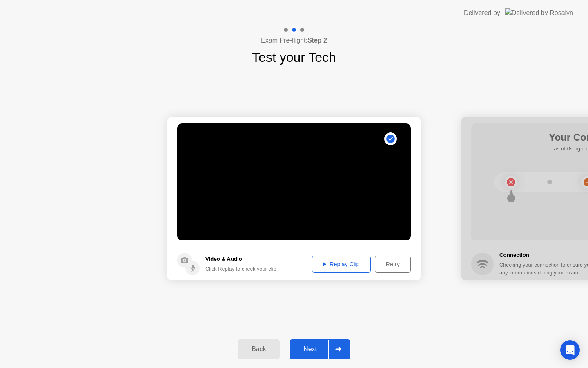  Describe the element at coordinates (341, 264) in the screenshot. I see `button: Replay Clip` at that location.